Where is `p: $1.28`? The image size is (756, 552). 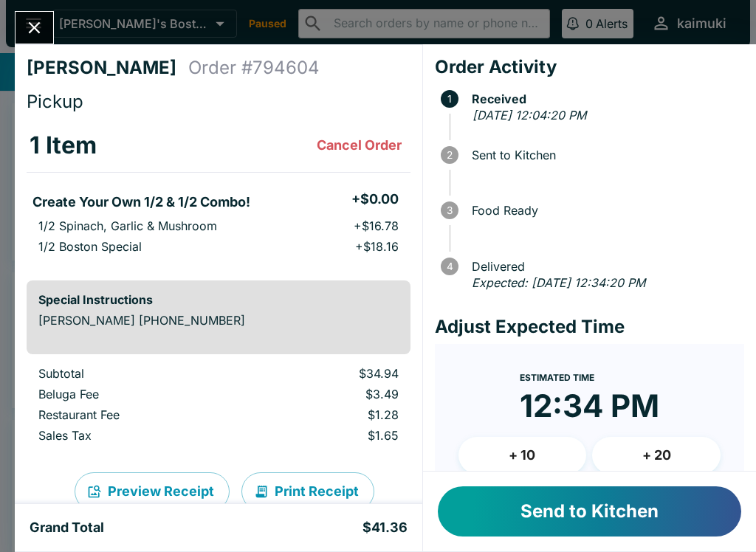
p: $1.28 is located at coordinates (327, 415).